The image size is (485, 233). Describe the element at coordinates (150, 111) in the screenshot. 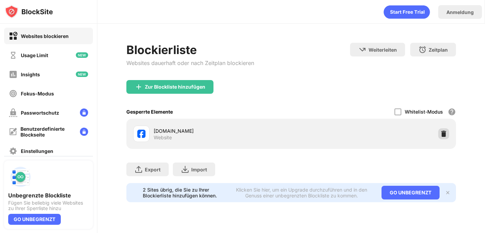

I see `div: Gesperrte Elemente` at that location.